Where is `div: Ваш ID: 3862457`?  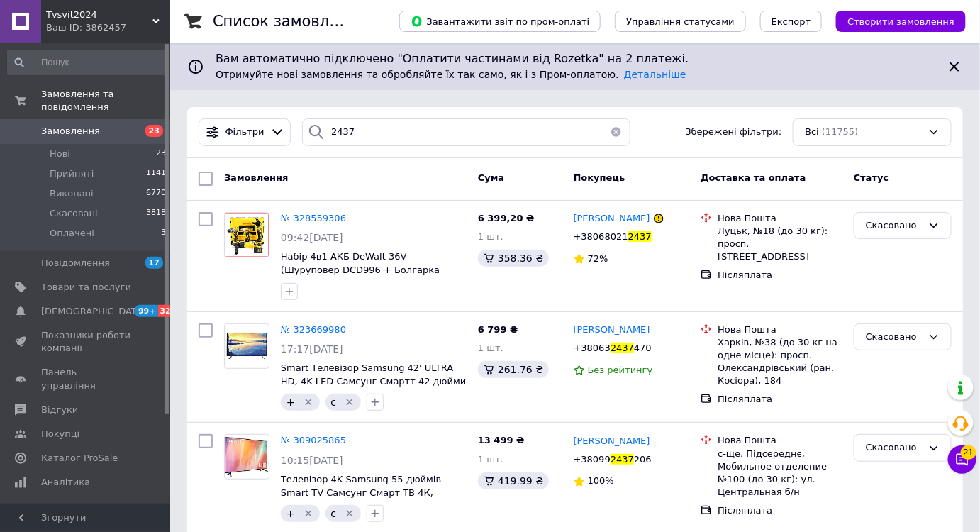
div: Ваш ID: 3862457 is located at coordinates (108, 28).